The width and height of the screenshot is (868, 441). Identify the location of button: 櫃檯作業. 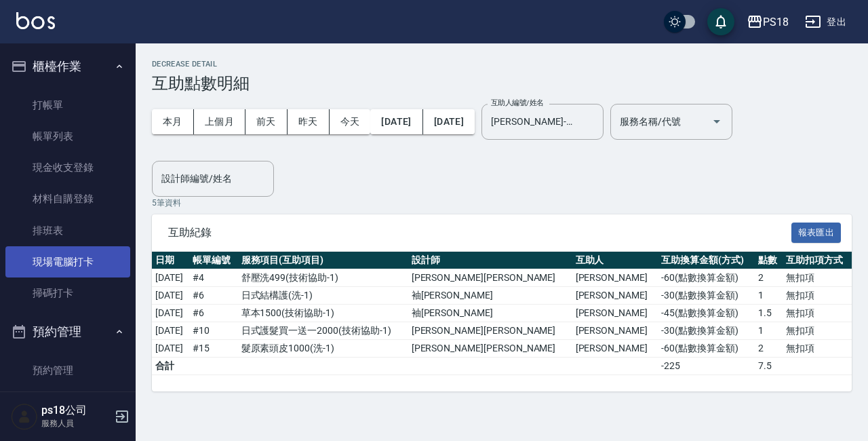
(68, 66).